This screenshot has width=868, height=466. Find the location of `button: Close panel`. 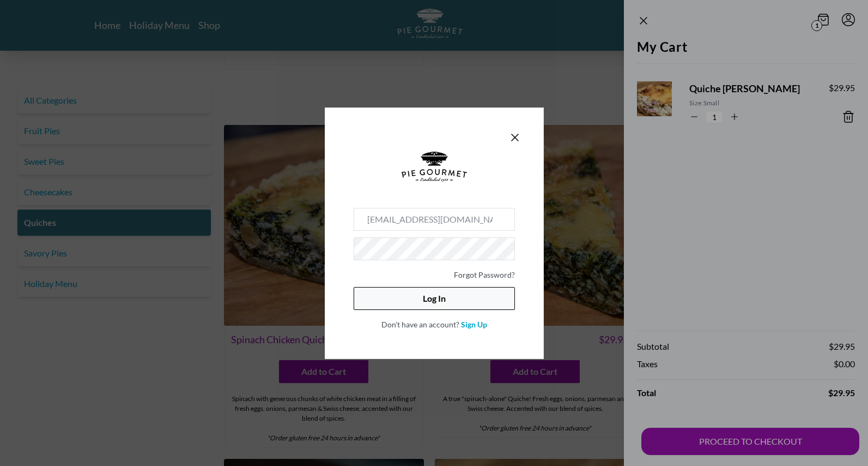

button: Close panel is located at coordinates (515, 137).